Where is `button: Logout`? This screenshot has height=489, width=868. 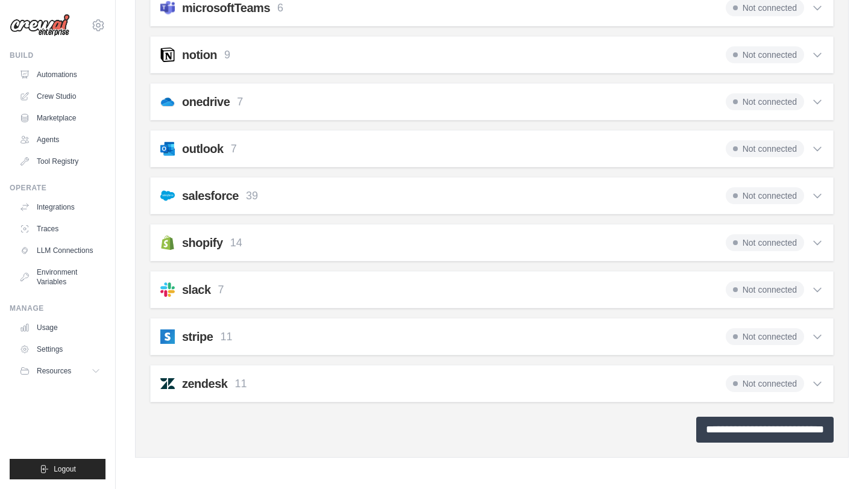
button: Logout is located at coordinates (57, 470).